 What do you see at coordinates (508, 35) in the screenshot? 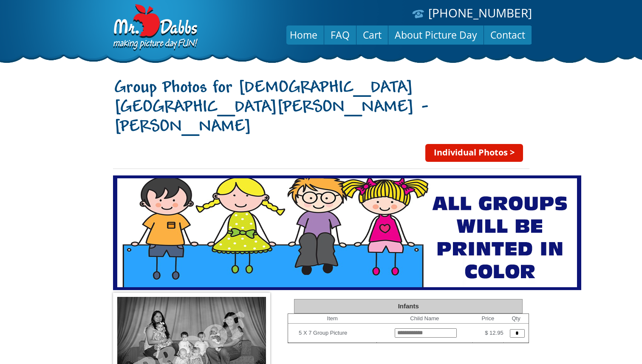
I see `a: Contact` at bounding box center [508, 35].